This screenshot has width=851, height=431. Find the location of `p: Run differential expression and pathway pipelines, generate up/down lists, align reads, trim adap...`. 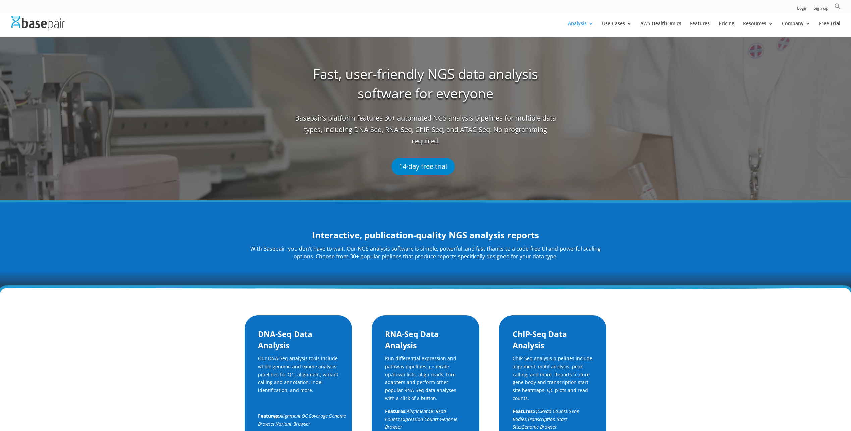

p: Run differential expression and pathway pipelines, generate up/down lists, align reads, trim adap... is located at coordinates (426, 381).